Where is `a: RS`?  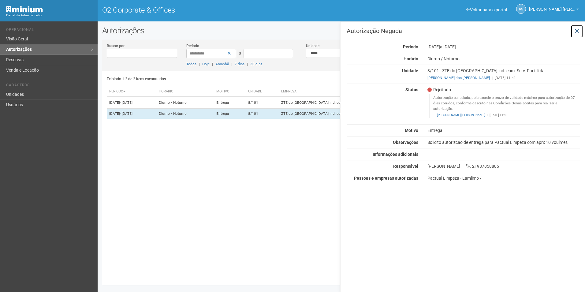
a: RS is located at coordinates (521, 9).